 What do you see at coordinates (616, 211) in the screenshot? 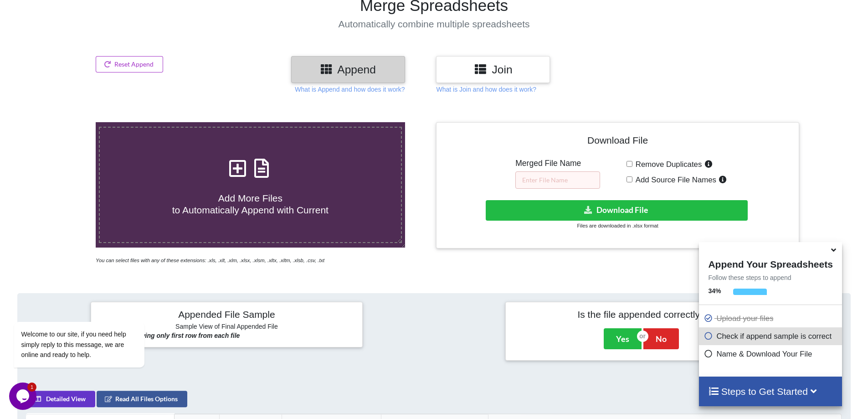
I see `button: Download File` at bounding box center [616, 211].